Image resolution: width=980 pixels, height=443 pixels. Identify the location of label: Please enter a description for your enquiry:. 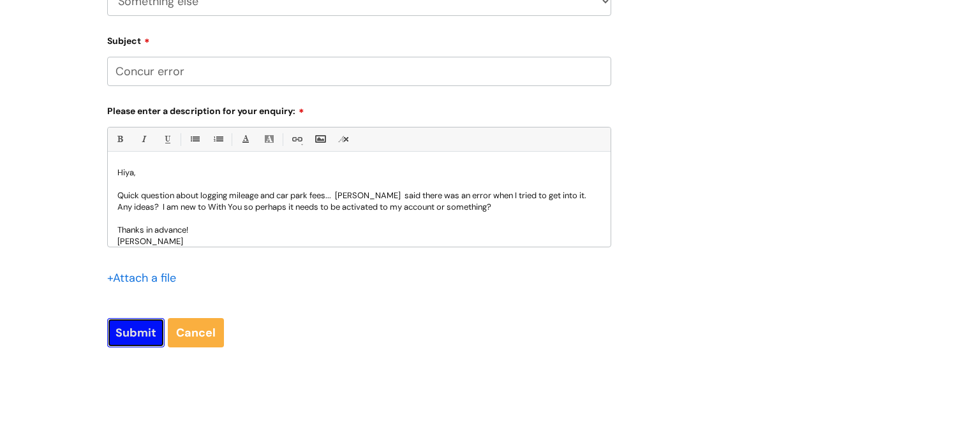
(359, 109).